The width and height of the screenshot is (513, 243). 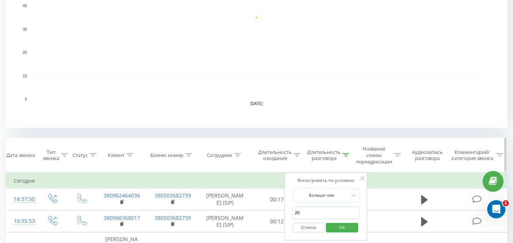 What do you see at coordinates (219, 155) in the screenshot?
I see `div: Сотрудник` at bounding box center [219, 155].